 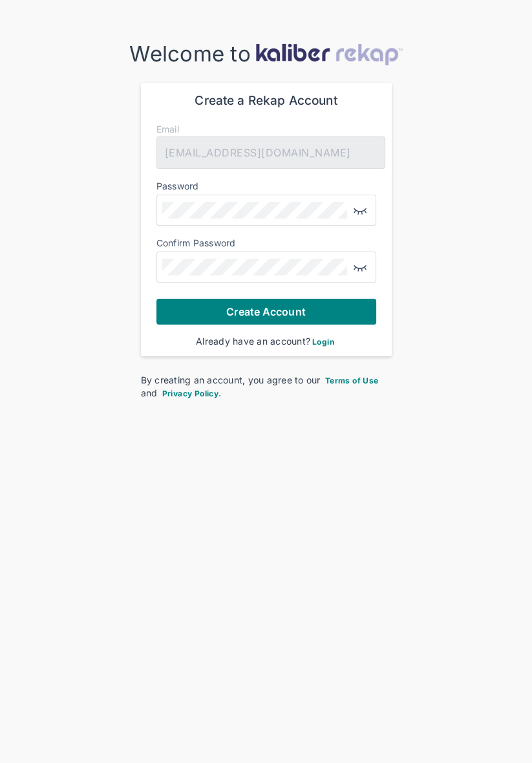 I want to click on div: Already have an account?, so click(x=266, y=341).